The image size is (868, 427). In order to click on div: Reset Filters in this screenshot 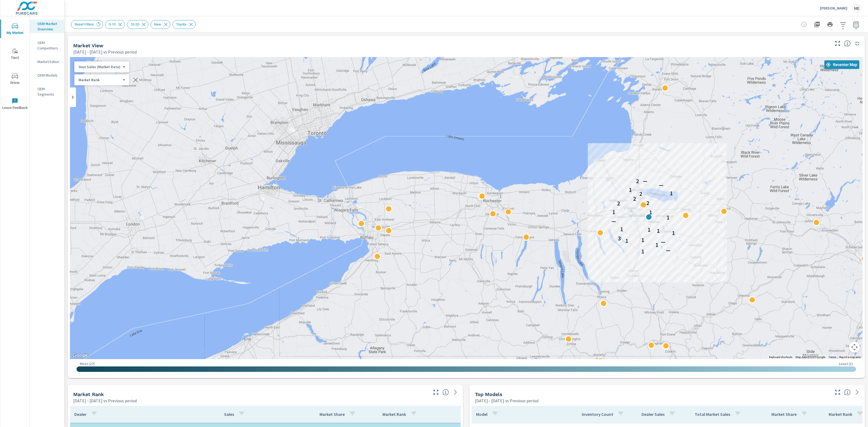, I will do `click(87, 25)`.